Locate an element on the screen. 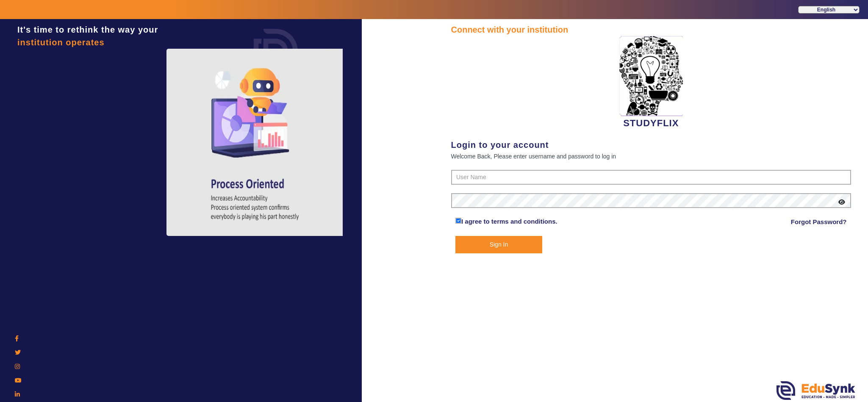  div: Login to your account is located at coordinates (652, 145).